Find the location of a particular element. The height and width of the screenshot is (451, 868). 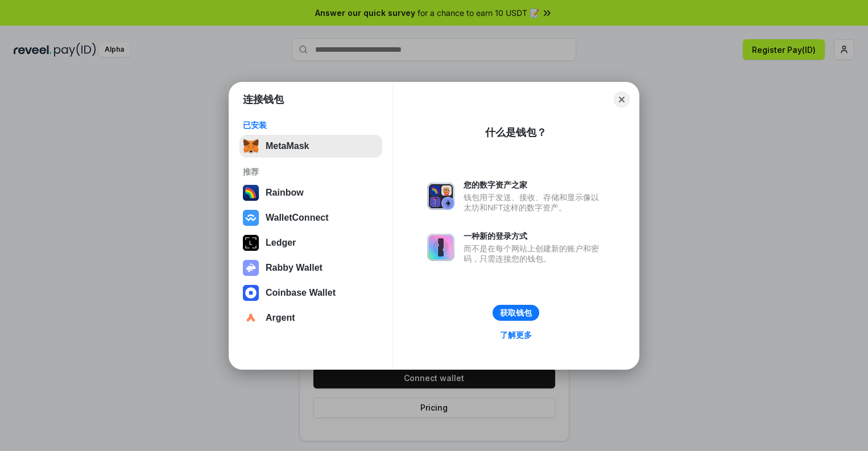

div: Rainbow is located at coordinates (285, 193).